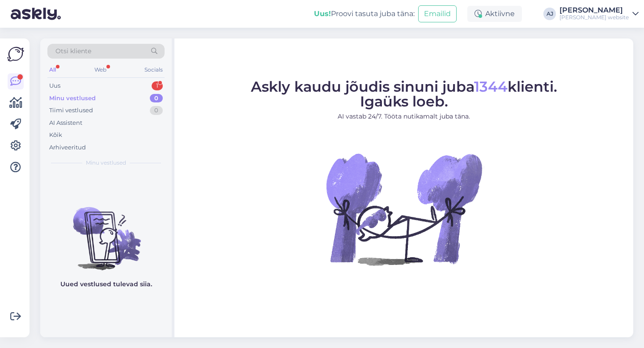  Describe the element at coordinates (73, 51) in the screenshot. I see `span: Otsi kliente` at that location.